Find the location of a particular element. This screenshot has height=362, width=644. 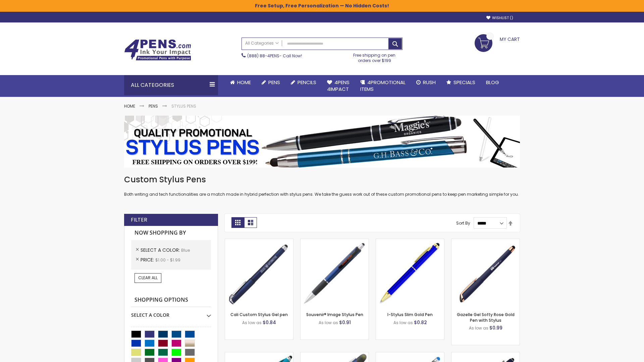

span: Specials is located at coordinates (464, 82).